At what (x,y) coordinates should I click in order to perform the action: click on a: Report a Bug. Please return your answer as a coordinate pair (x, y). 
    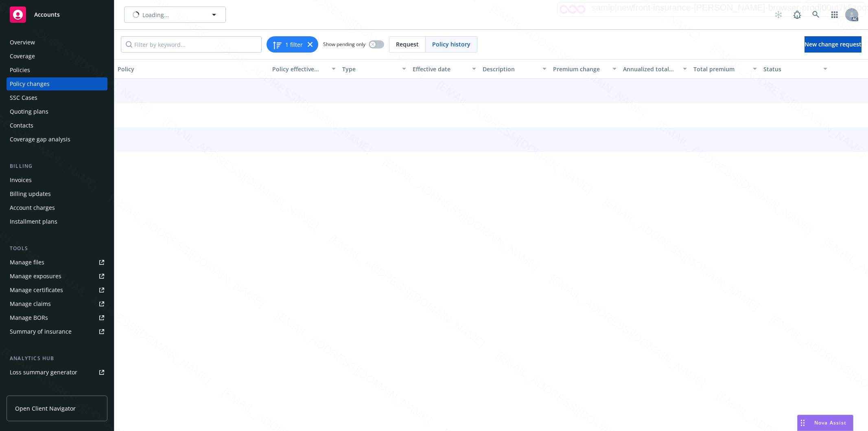
    Looking at the image, I should click on (797, 15).